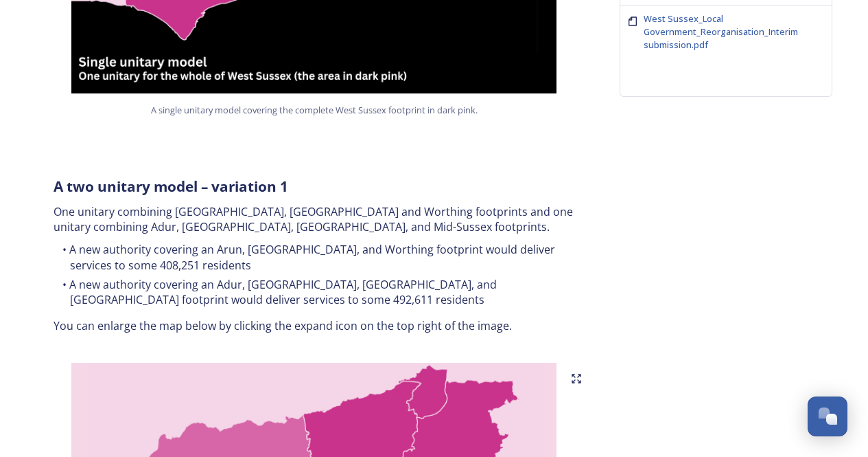 This screenshot has width=868, height=457. I want to click on span: A single unitary model covering the complete West Sussex footprint in dark pink., so click(314, 110).